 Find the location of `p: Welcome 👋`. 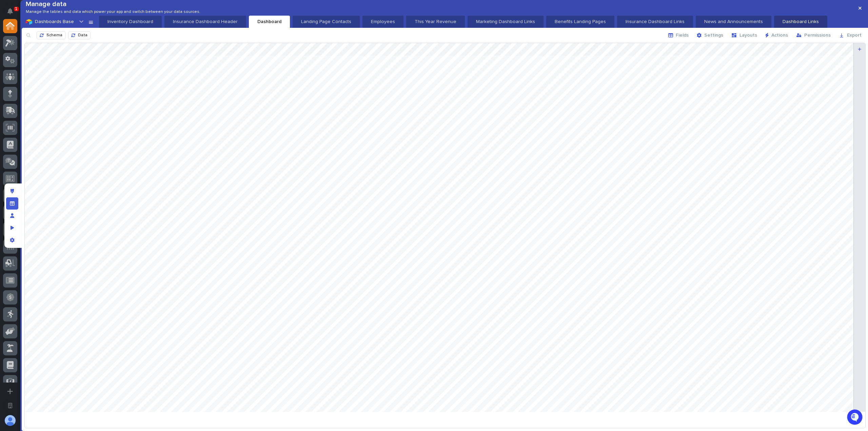

p: Welcome 👋 is located at coordinates (65, 32).